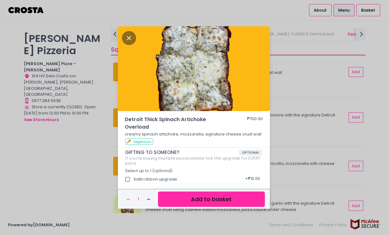 The width and height of the screenshot is (389, 235). Describe the element at coordinates (211, 199) in the screenshot. I see `button: Add to basket` at that location.